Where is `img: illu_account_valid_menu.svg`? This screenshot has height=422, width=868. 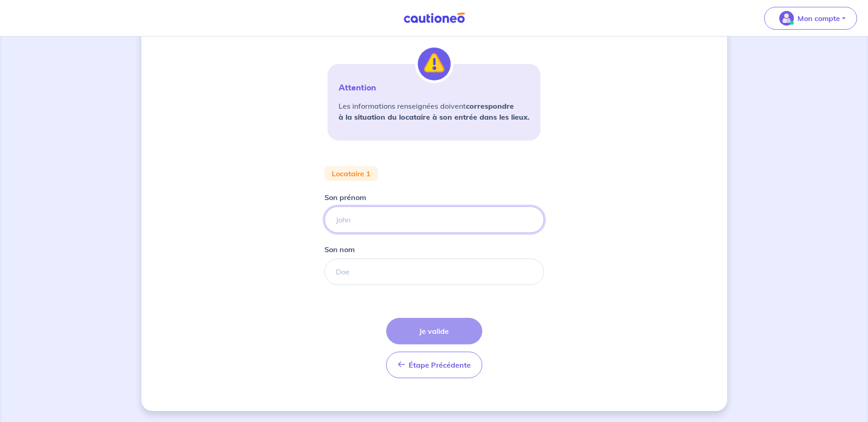 img: illu_account_valid_menu.svg is located at coordinates (786, 18).